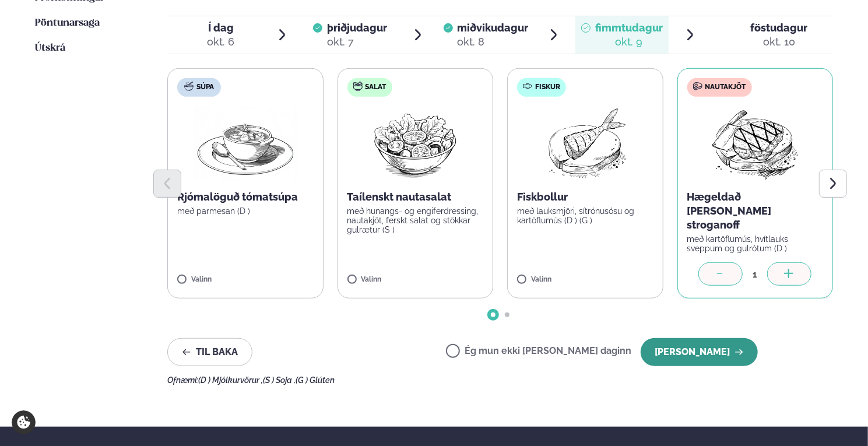 This screenshot has width=868, height=446. I want to click on span: miðvikudagur, so click(493, 28).